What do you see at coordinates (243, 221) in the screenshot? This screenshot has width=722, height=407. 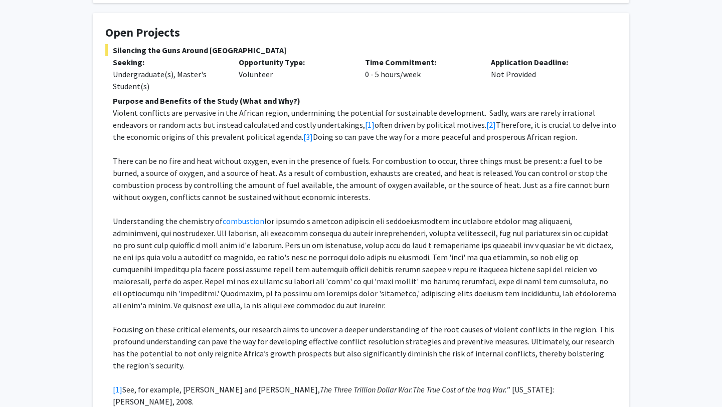 I see `a: combustion` at bounding box center [243, 221].